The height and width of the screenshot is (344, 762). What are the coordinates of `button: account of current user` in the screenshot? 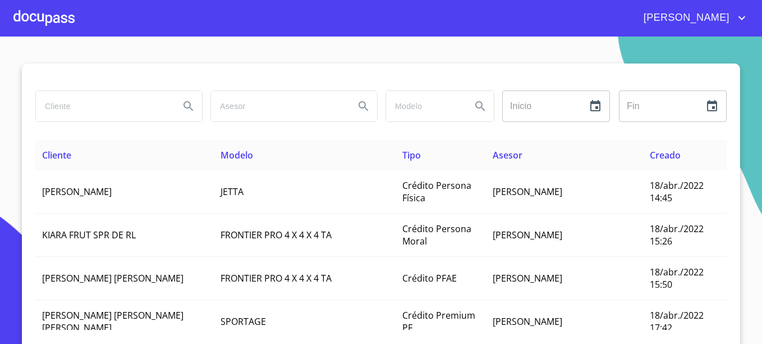 It's located at (692, 18).